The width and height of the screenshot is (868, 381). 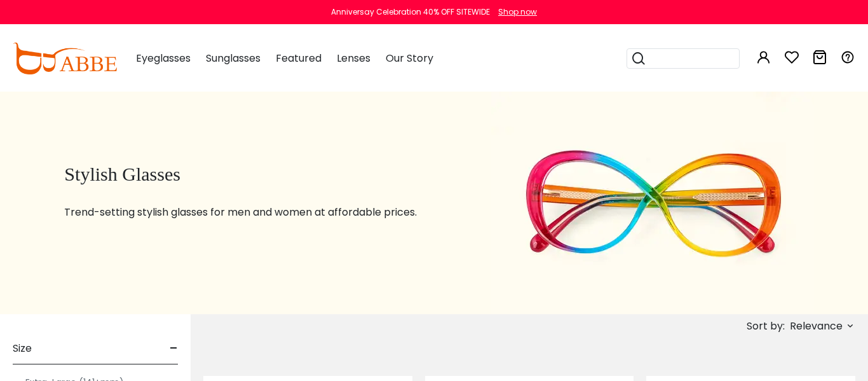 I want to click on span: Relevance, so click(x=815, y=326).